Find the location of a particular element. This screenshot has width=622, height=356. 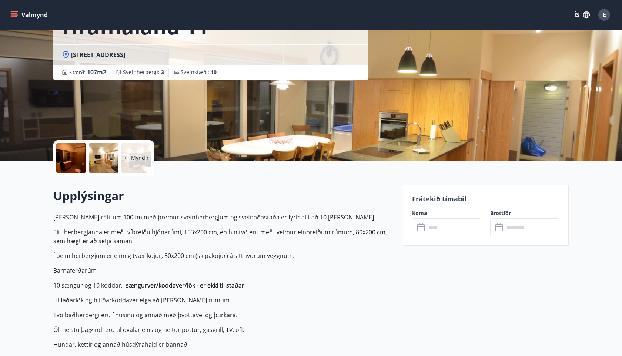

button: E is located at coordinates (604, 15).